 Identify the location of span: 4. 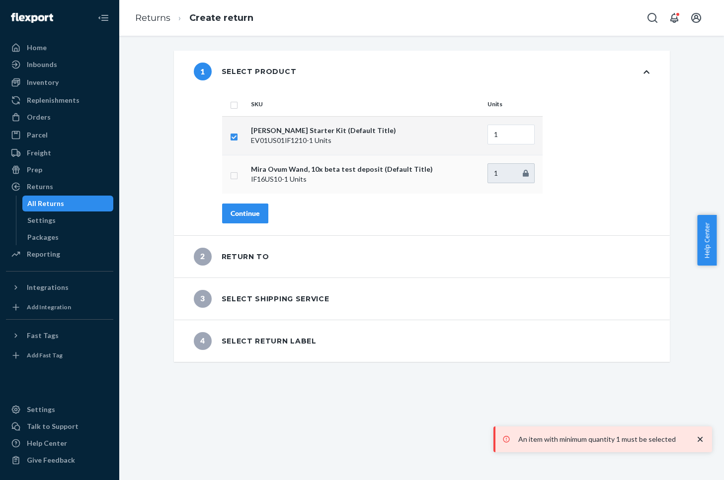
(203, 341).